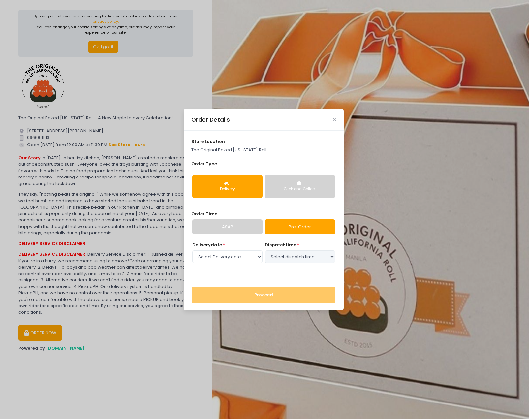  I want to click on span: Order Type, so click(204, 164).